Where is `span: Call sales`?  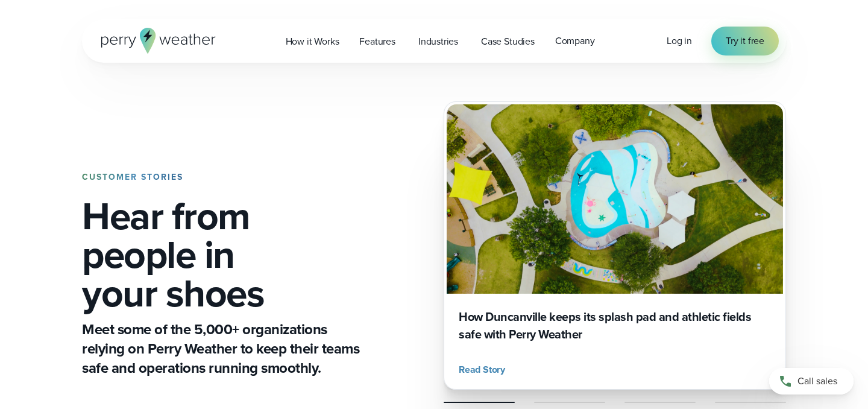 span: Call sales is located at coordinates (818, 381).